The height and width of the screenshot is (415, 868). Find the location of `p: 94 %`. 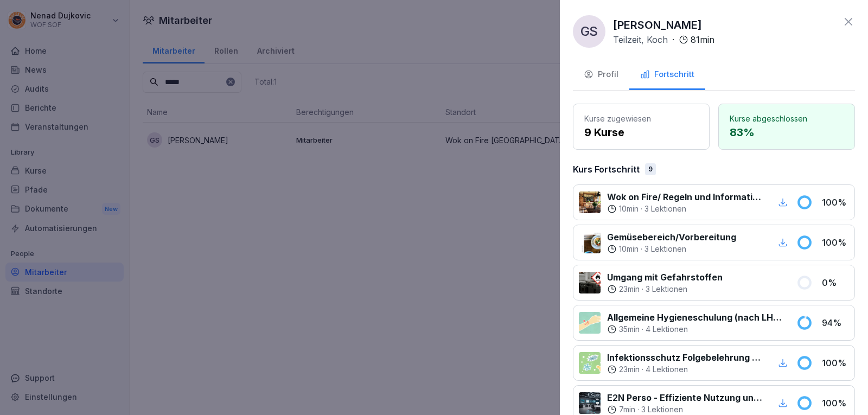

p: 94 % is located at coordinates (836, 323).